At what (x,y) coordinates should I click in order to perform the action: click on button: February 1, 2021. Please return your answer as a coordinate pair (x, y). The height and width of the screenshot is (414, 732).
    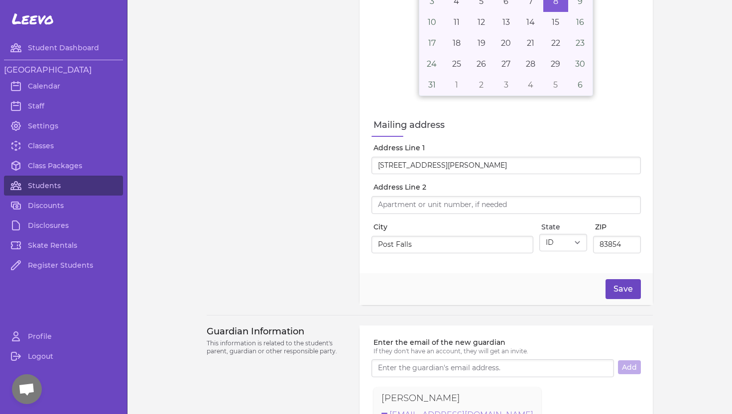
    Looking at the image, I should click on (457, 85).